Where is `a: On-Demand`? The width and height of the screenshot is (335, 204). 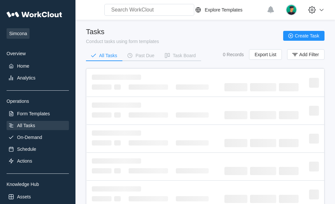 a: On-Demand is located at coordinates (38, 137).